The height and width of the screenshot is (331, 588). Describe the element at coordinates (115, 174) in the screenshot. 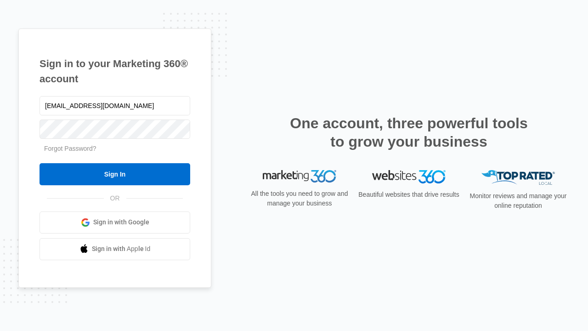

I see `input: Sign In` at that location.